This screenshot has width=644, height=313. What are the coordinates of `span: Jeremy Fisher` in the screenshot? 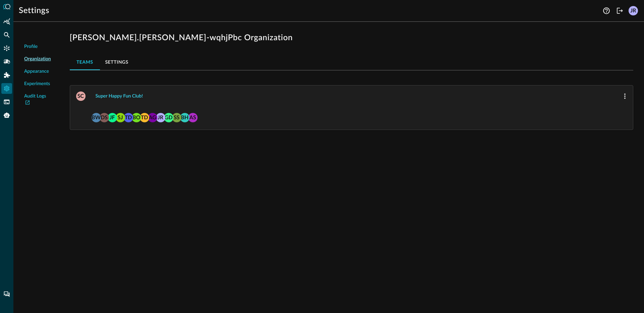 It's located at (113, 117).